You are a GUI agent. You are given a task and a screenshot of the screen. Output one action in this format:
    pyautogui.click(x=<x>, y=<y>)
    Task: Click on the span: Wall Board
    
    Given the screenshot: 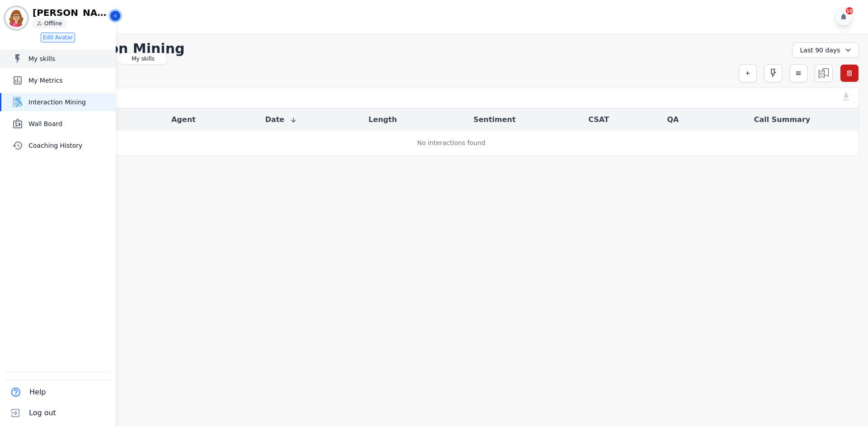 What is the action you would take?
    pyautogui.click(x=70, y=124)
    